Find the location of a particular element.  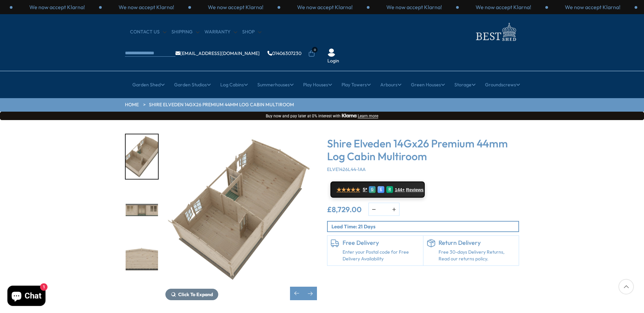

inbox-online-store-chat: Shopify online store chat is located at coordinates (26, 297).